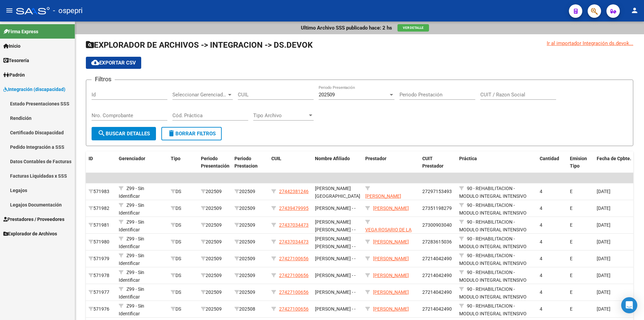 The width and height of the screenshot is (644, 320). What do you see at coordinates (101, 208) in the screenshot?
I see `div: 571982` at bounding box center [101, 208].